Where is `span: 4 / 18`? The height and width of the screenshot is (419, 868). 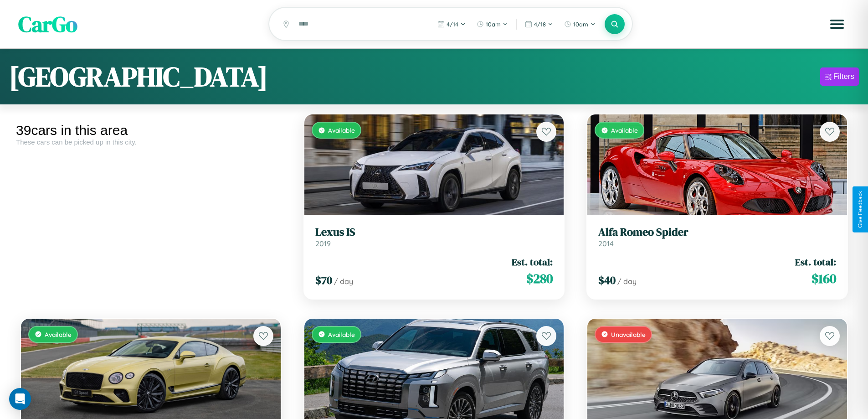 span: 4 / 18 is located at coordinates (540, 24).